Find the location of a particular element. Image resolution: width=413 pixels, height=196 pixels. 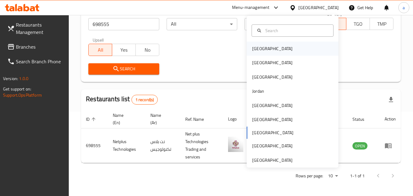

td: Net plus Technologies Trading and services is located at coordinates (202, 146).